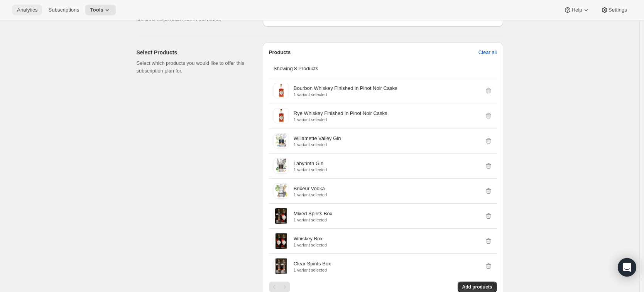  What do you see at coordinates (194, 67) in the screenshot?
I see `p: Select which products you would like to offer this subscription plan for.` at bounding box center [194, 67].